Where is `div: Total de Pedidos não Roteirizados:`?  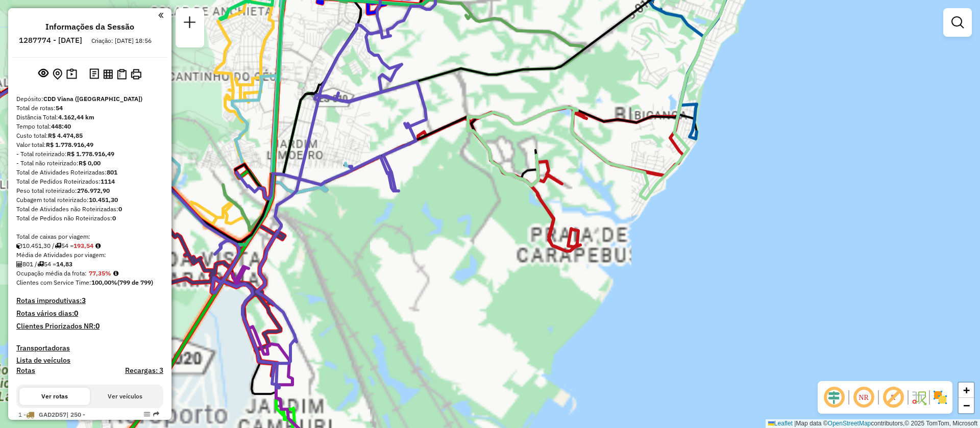
div: Total de Pedidos não Roteirizados: is located at coordinates (90, 219).